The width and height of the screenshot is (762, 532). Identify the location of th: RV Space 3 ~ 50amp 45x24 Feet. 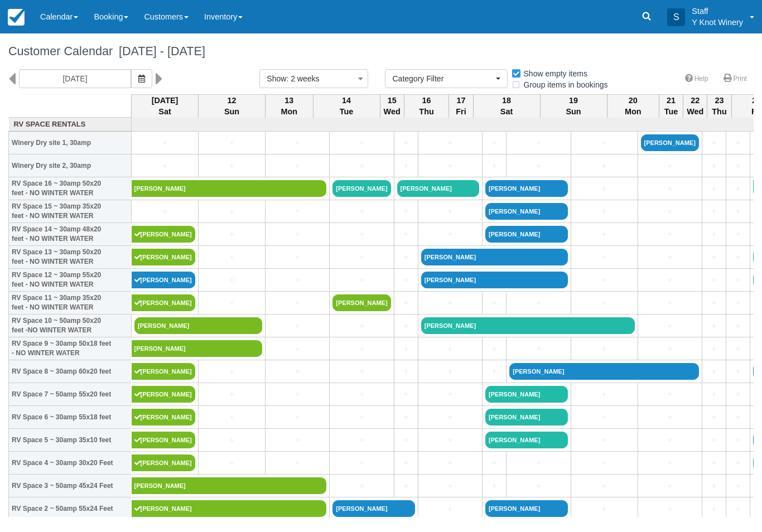
(70, 486).